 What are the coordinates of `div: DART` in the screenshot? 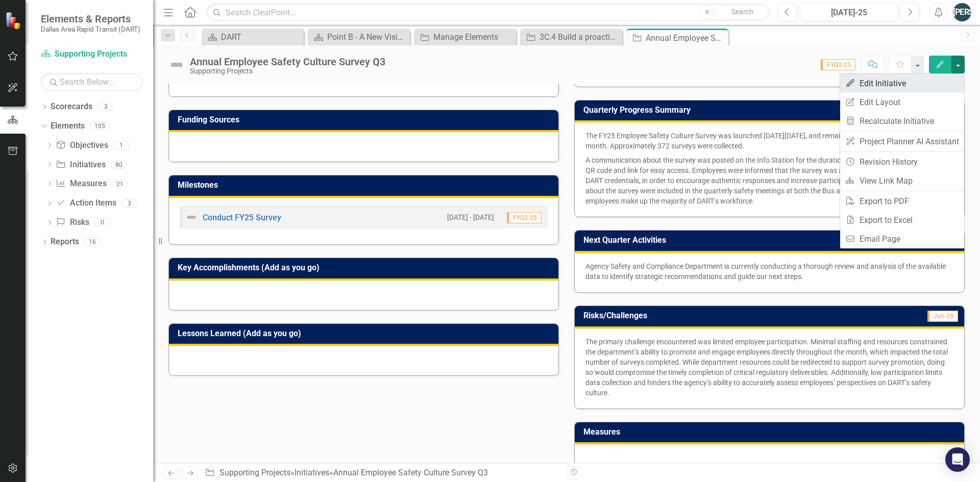 It's located at (261, 36).